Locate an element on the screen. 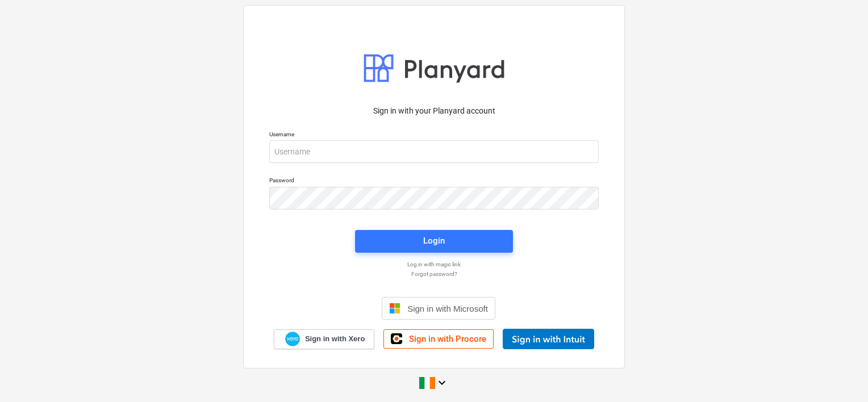 The height and width of the screenshot is (402, 868). input: Username is located at coordinates (434, 152).